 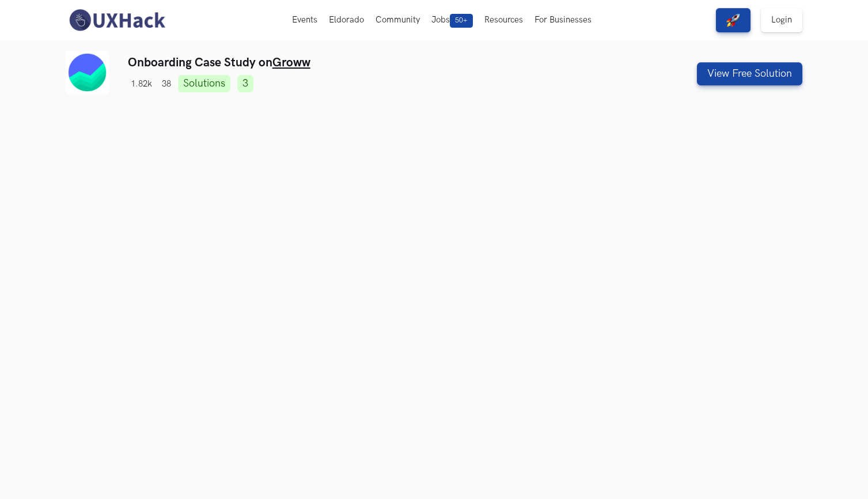 I want to click on h3: Onboarding Case Study on, so click(x=371, y=63).